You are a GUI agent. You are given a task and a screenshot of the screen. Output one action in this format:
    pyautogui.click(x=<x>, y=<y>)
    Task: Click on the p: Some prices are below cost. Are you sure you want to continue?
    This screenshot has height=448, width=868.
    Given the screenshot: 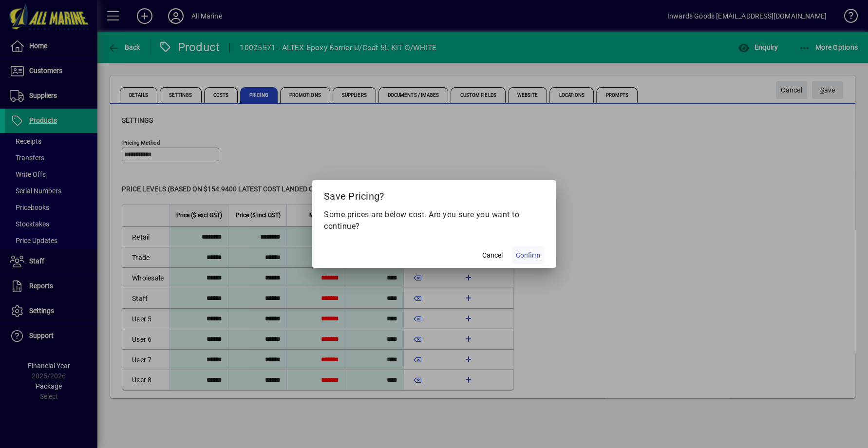 What is the action you would take?
    pyautogui.click(x=434, y=221)
    